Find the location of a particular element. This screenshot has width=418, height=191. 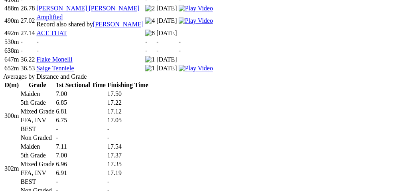

td: 7.11 is located at coordinates (81, 146).